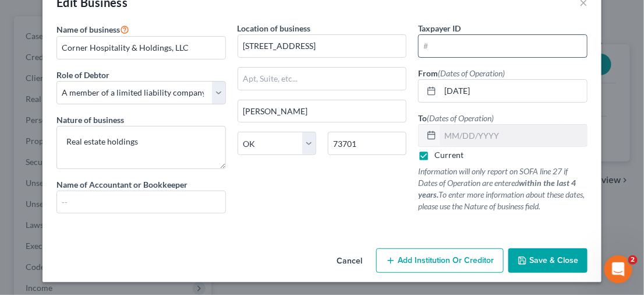 The height and width of the screenshot is (295, 644). I want to click on span: Add Institution Or Creditor, so click(446, 260).